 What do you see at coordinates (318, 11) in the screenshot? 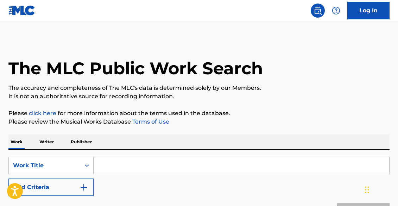
I see `img: search` at bounding box center [318, 11].